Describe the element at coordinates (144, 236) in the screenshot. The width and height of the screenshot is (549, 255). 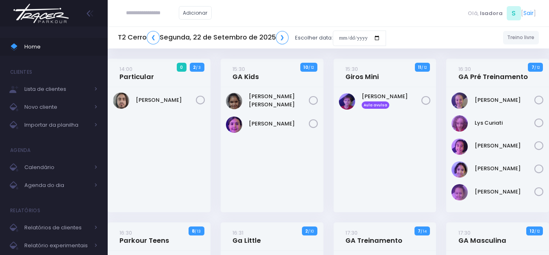
I see `a: 16:30Parkour Teens` at that location.